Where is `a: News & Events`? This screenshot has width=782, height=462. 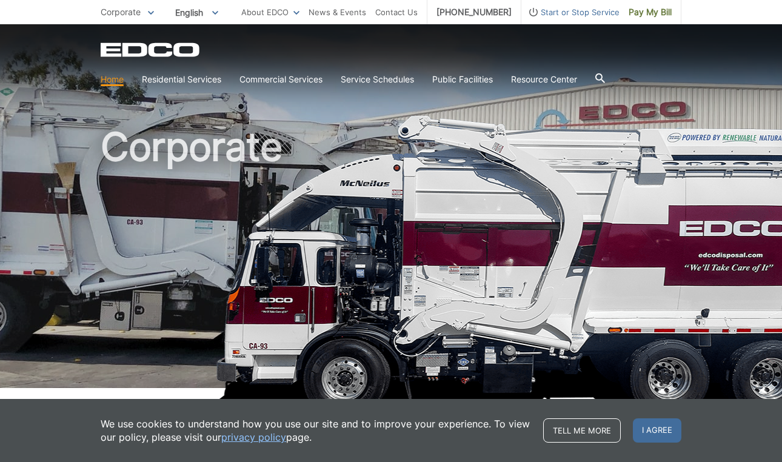 a: News & Events is located at coordinates (337, 12).